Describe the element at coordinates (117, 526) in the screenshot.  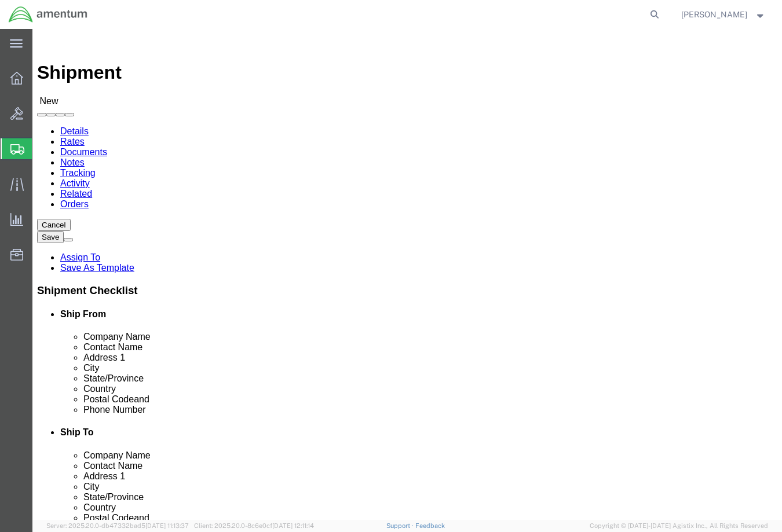
I see `span: Server: 2025.20.0-db47332bad5` at that location.